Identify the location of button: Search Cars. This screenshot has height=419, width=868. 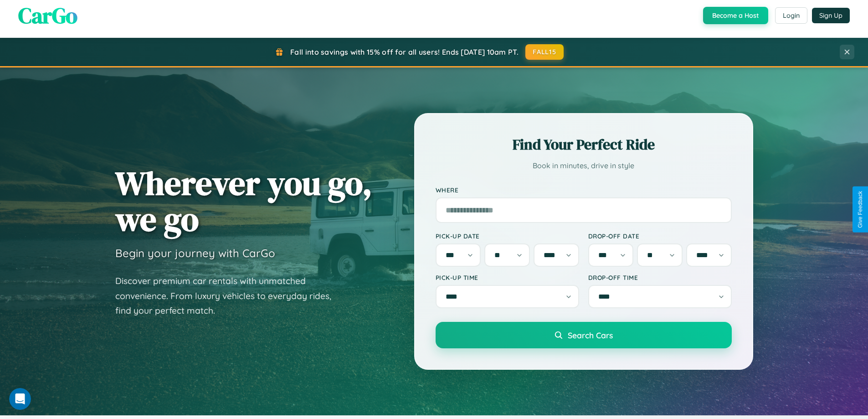
(583, 335).